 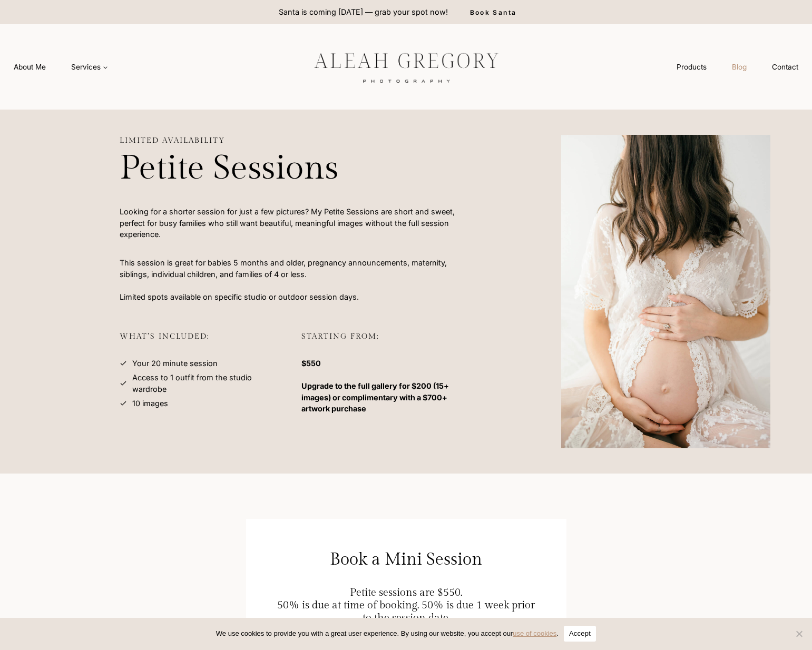 I want to click on a: About Me, so click(x=29, y=67).